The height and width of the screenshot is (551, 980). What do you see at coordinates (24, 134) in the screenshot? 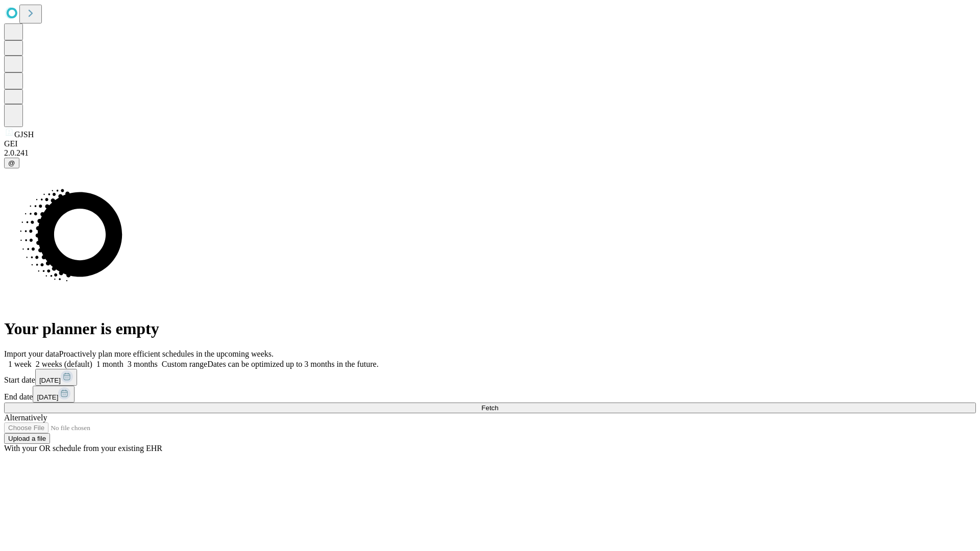
I see `span: GJSH` at bounding box center [24, 134].